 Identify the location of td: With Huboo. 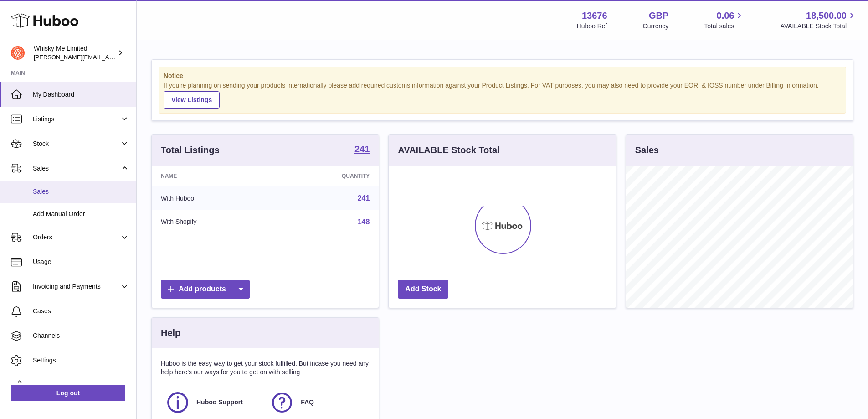
(213, 199).